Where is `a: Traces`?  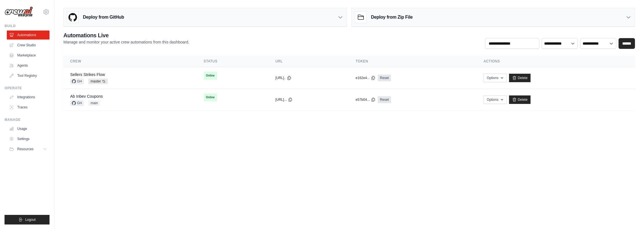
a: Traces is located at coordinates (28, 107).